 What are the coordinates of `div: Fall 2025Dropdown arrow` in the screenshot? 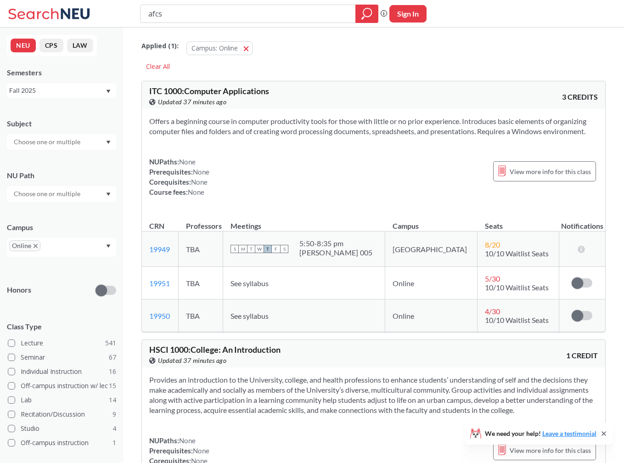 It's located at (62, 90).